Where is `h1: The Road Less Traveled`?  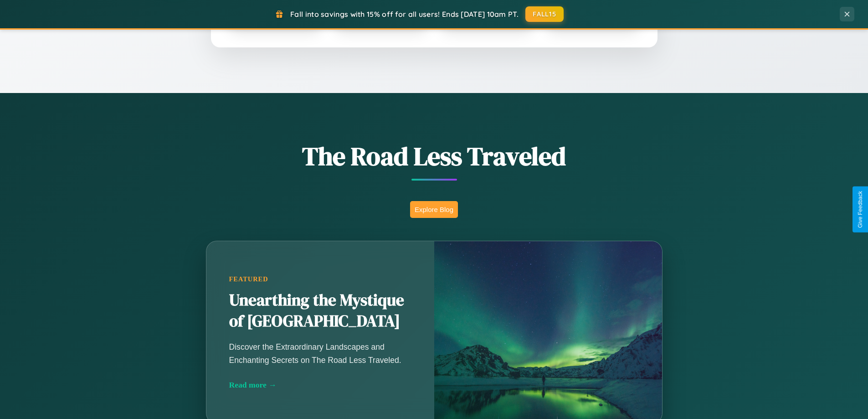
h1: The Road Less Traveled is located at coordinates (434, 156).